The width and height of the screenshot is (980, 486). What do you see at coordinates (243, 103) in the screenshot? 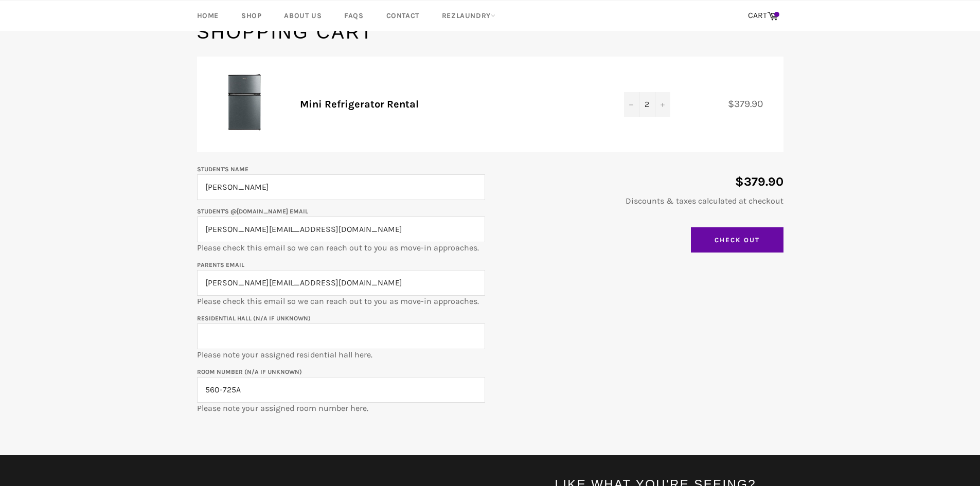
I see `img: Mini Refrigerator Rental` at bounding box center [243, 103].